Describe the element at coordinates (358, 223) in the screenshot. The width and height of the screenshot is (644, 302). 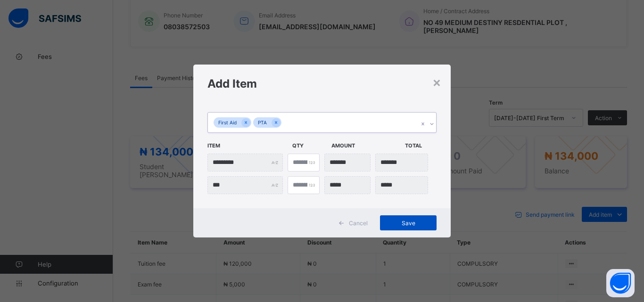
I see `span: Cancel` at that location.